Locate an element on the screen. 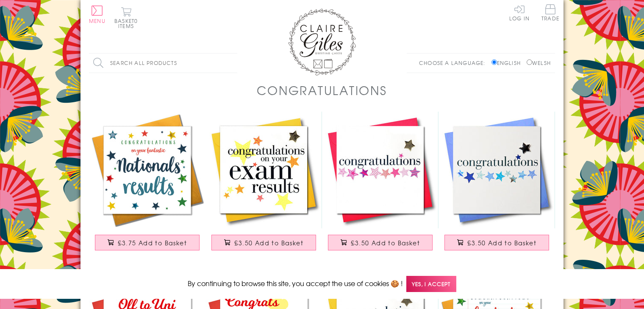  a: Congratulations Card, Pink Stars, Embellished with a padded star £3.50 Add to Basket is located at coordinates (380, 185).